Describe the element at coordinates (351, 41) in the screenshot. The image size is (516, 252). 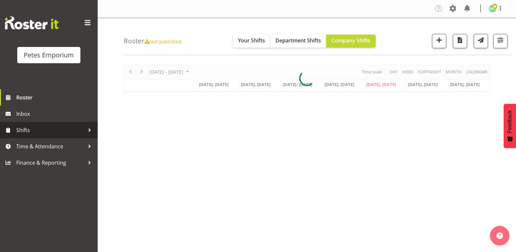
I see `button: Company Shifts` at that location.